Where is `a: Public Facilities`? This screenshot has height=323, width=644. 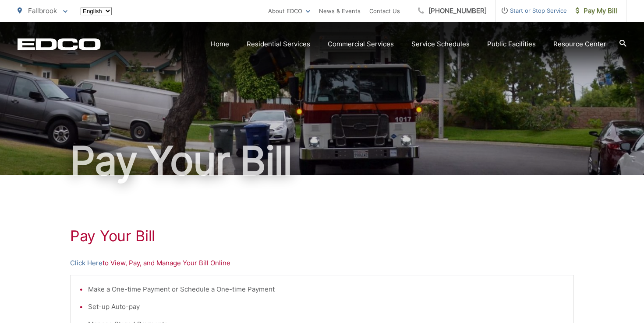 a: Public Facilities is located at coordinates (511, 44).